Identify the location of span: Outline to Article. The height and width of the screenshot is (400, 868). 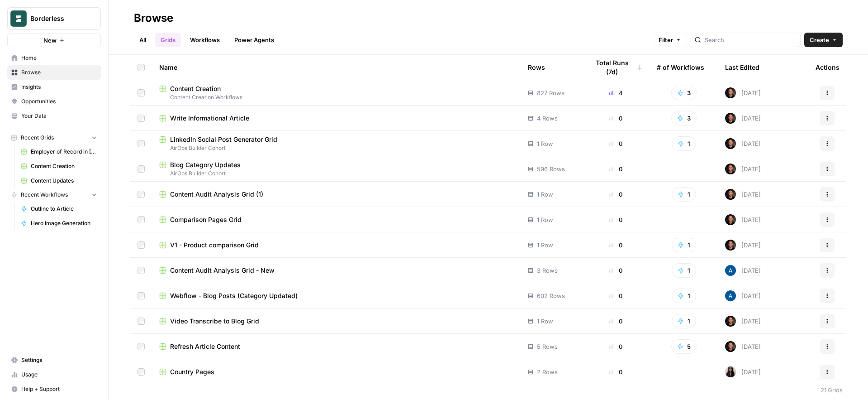
(64, 209).